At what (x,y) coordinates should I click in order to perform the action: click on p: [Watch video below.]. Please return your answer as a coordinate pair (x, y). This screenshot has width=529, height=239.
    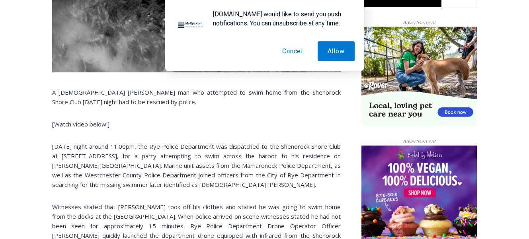
    Looking at the image, I should click on (196, 124).